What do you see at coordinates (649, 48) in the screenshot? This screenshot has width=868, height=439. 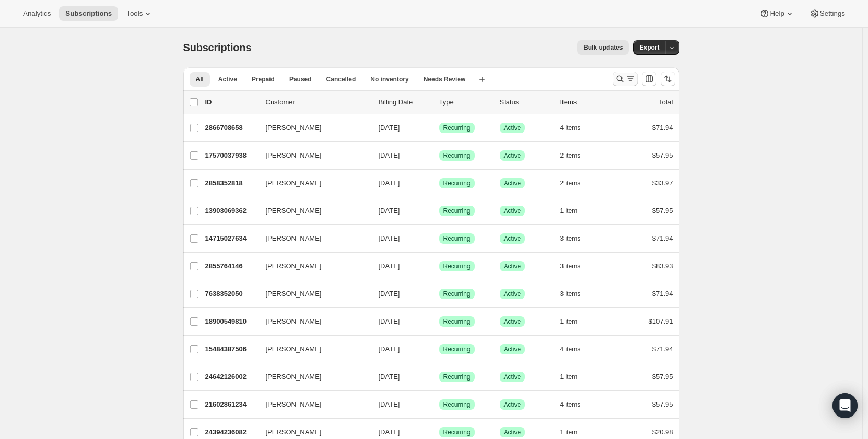 I see `span: Export` at bounding box center [649, 48].